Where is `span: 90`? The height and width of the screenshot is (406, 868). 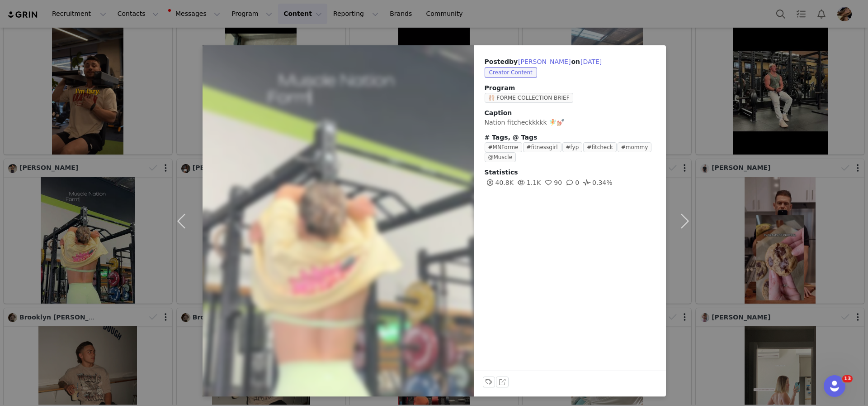 span: 90 is located at coordinates (553, 182).